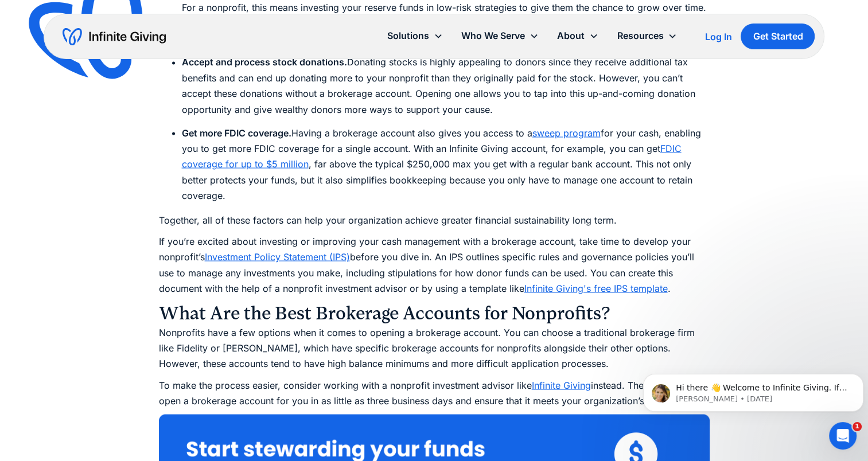  What do you see at coordinates (236, 133) in the screenshot?
I see `strong: Get more FDIC coverage.` at bounding box center [236, 133].